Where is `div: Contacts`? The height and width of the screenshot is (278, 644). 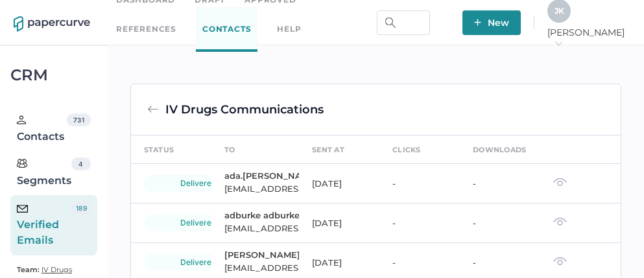
div: Contacts is located at coordinates (42, 129).